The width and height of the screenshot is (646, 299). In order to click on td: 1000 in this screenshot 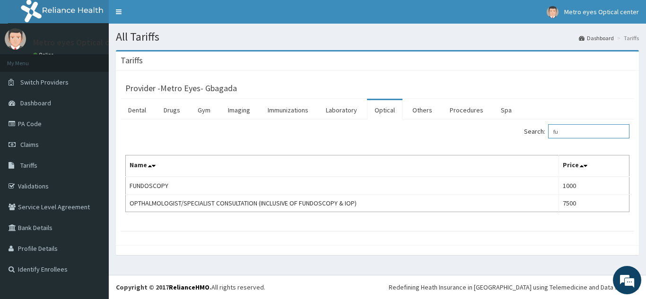, I will do `click(593, 186)`.